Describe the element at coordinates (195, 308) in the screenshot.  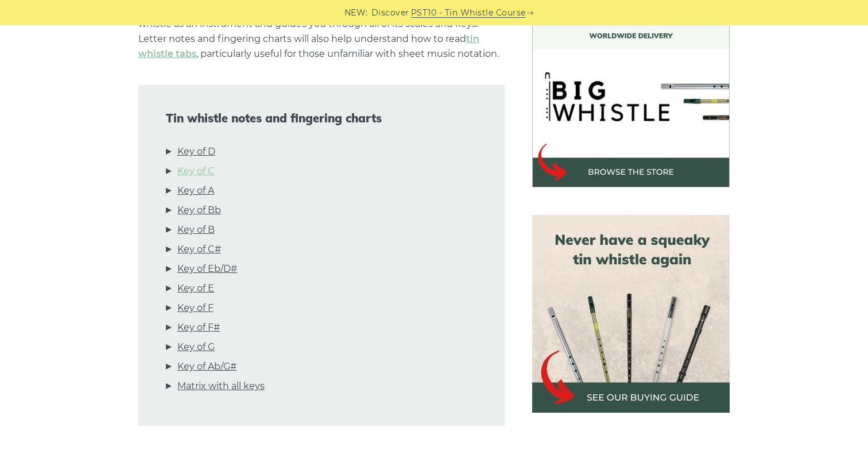
I see `a: Key of F` at that location.